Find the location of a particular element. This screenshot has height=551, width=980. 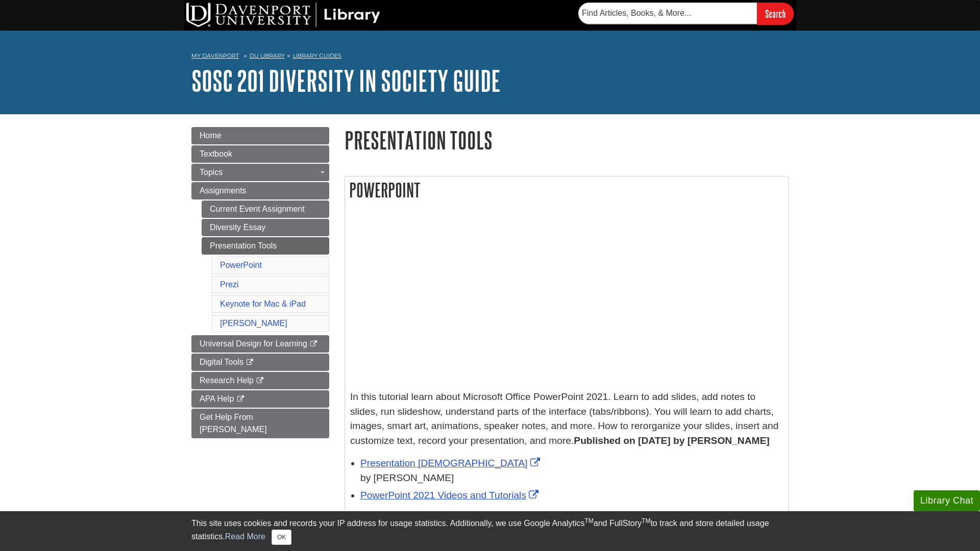

span: Topics is located at coordinates (211, 172).